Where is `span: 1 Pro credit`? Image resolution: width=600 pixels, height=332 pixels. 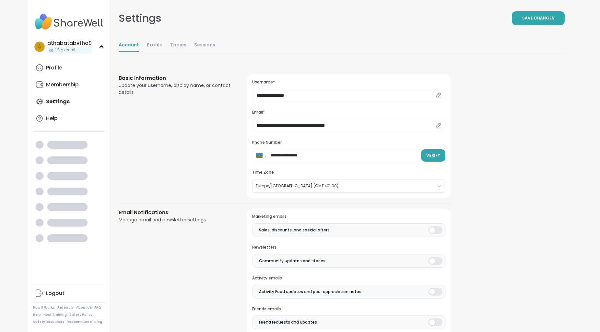
span: 1 Pro credit is located at coordinates (65, 50).